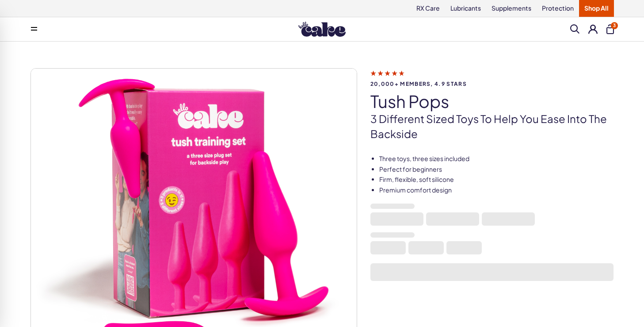 This screenshot has height=327, width=644. What do you see at coordinates (497, 190) in the screenshot?
I see `li: Premium comfort design` at bounding box center [497, 190].